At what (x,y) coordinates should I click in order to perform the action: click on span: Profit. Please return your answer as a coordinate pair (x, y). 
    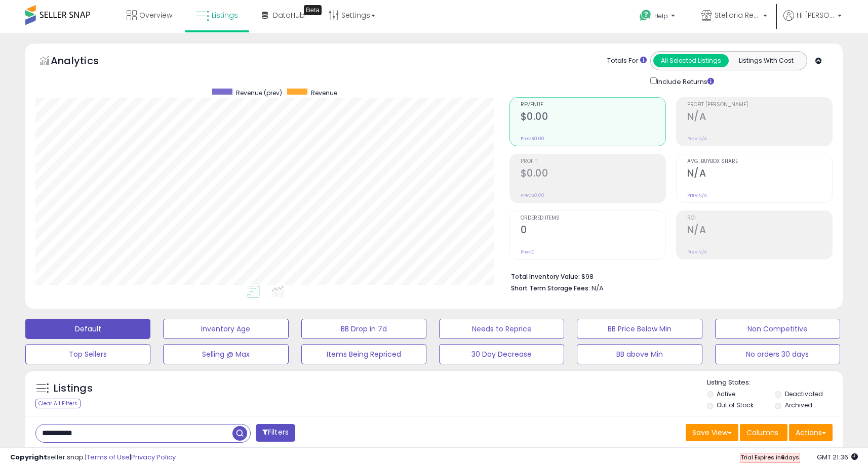
    Looking at the image, I should click on (593, 162).